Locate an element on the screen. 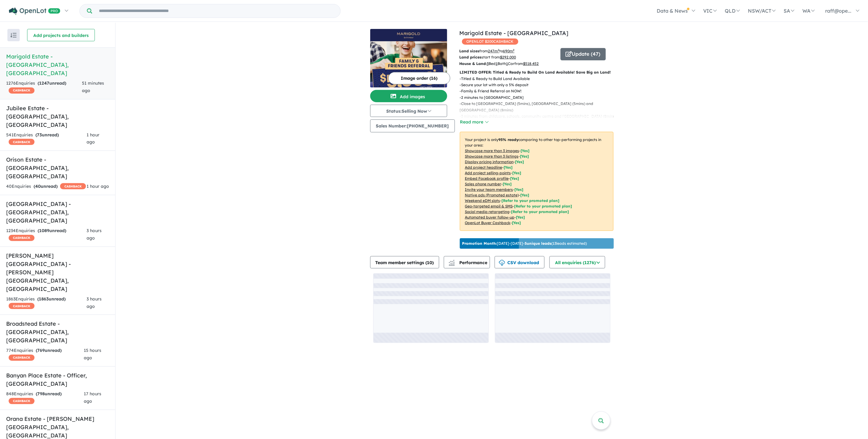 Image resolution: width=868 pixels, height=439 pixels. img: Openlot PRO Logo White is located at coordinates (34, 11).